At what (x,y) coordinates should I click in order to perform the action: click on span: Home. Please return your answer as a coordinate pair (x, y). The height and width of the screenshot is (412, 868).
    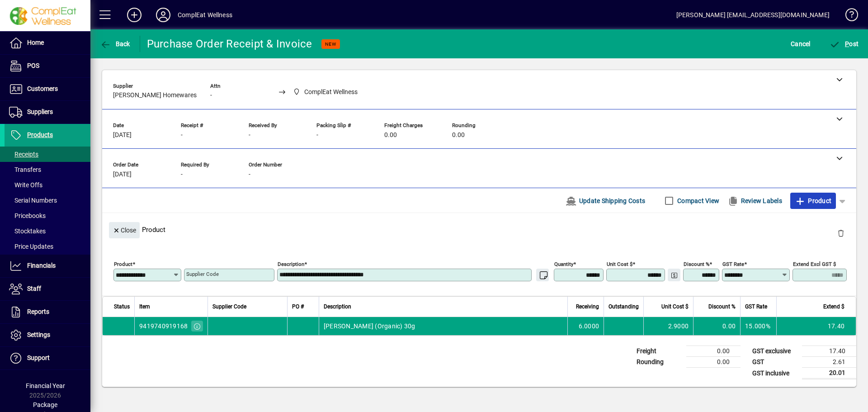
    Looking at the image, I should click on (36, 42).